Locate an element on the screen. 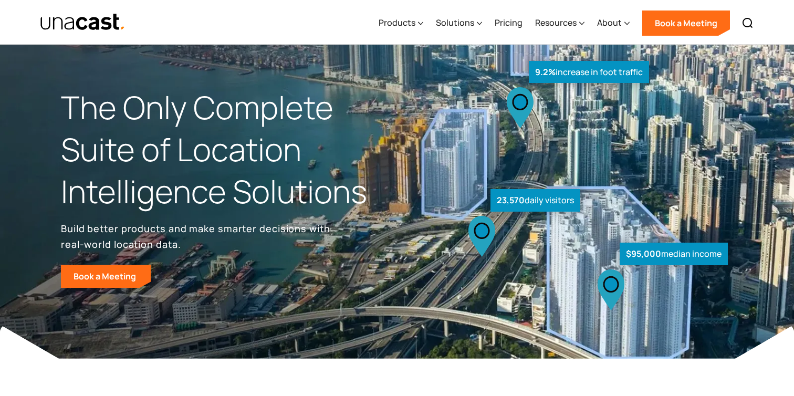 This screenshot has height=396, width=794. strong: 9.2% is located at coordinates (545, 72).